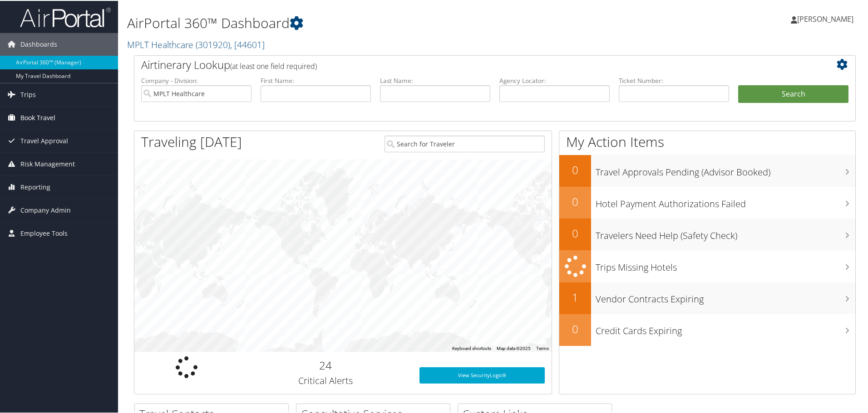  I want to click on label: Last Name:, so click(435, 80).